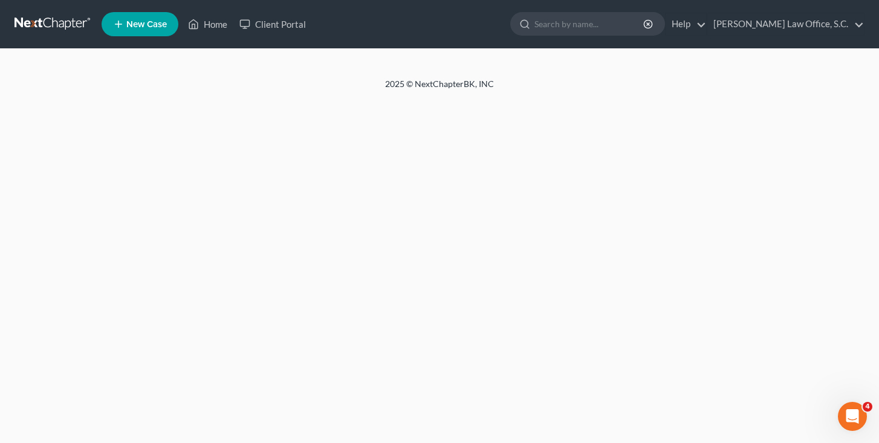  I want to click on span: 4, so click(868, 407).